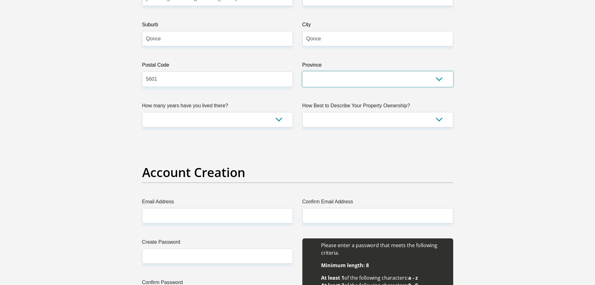 This screenshot has height=285, width=595. I want to click on input: Confirm Email Address, so click(378, 215).